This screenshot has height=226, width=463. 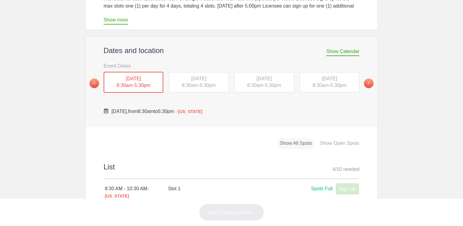 What do you see at coordinates (346, 169) in the screenshot?
I see `div: 4 10 needed` at bounding box center [346, 169].